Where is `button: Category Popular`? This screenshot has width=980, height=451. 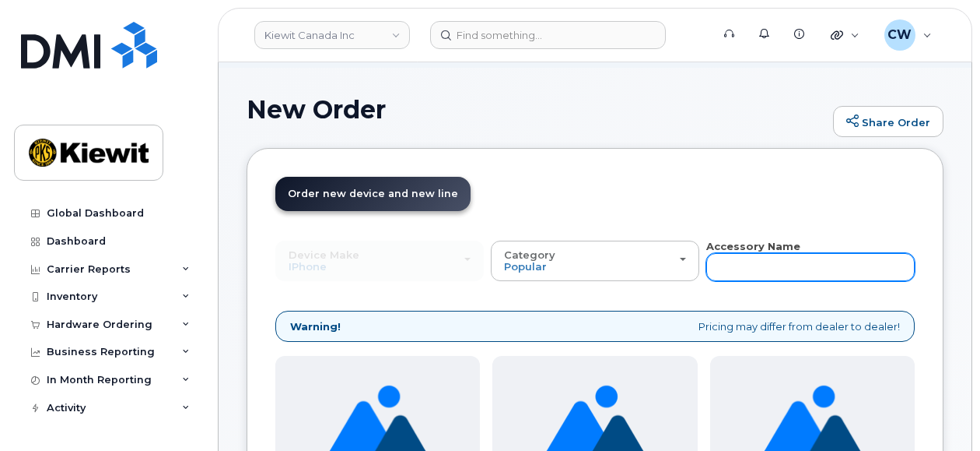
button: Category Popular is located at coordinates (595, 261).